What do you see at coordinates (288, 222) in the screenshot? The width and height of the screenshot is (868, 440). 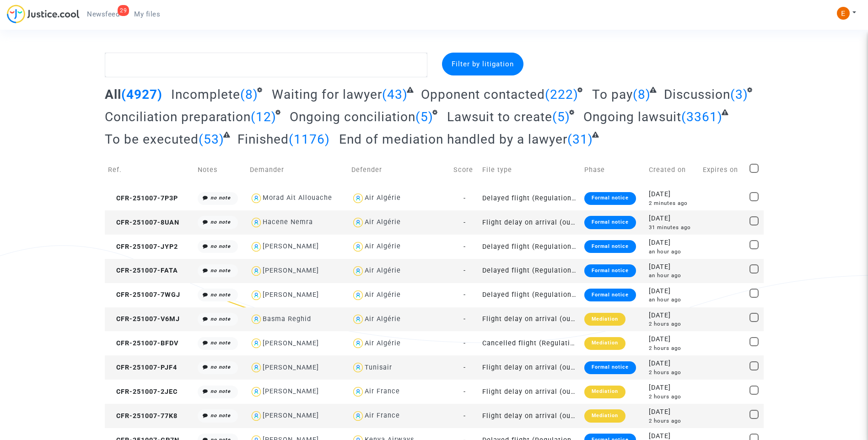 I see `div: Hacene Nemra` at bounding box center [288, 222].